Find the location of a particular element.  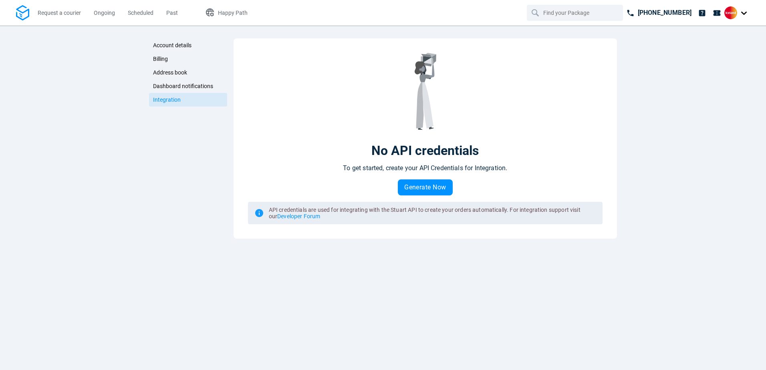

img: No API credentials is located at coordinates (425, 91).